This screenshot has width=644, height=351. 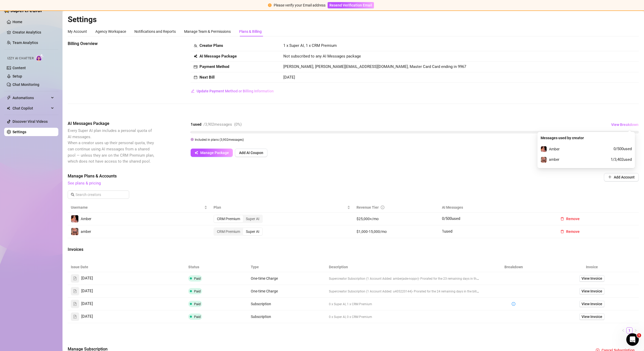 I want to click on span: Resend Verification Email, so click(x=350, y=5).